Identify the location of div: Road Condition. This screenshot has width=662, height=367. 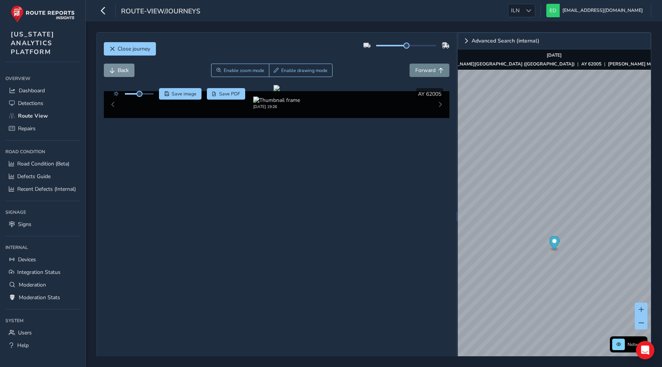
(43, 152).